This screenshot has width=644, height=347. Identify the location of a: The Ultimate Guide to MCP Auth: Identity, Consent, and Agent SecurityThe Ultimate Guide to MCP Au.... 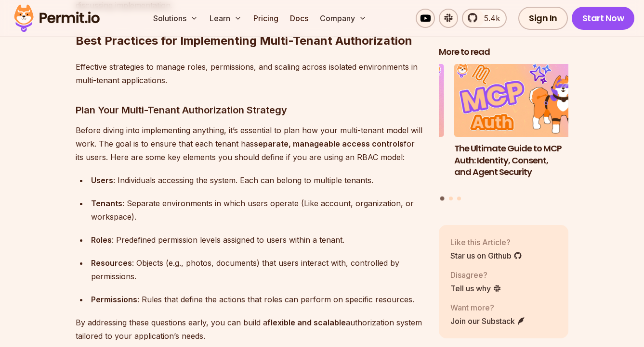
(519, 127).